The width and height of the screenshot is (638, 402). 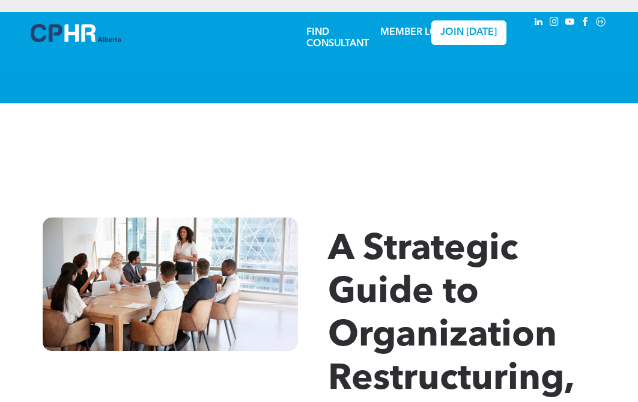 I want to click on a: instagram, so click(x=554, y=23).